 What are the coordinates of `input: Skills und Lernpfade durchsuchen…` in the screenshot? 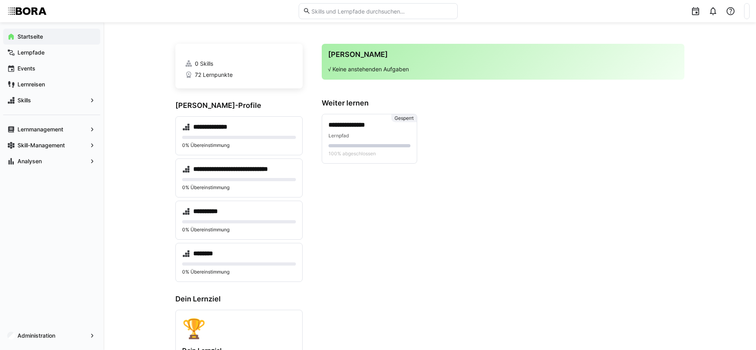 It's located at (382, 11).